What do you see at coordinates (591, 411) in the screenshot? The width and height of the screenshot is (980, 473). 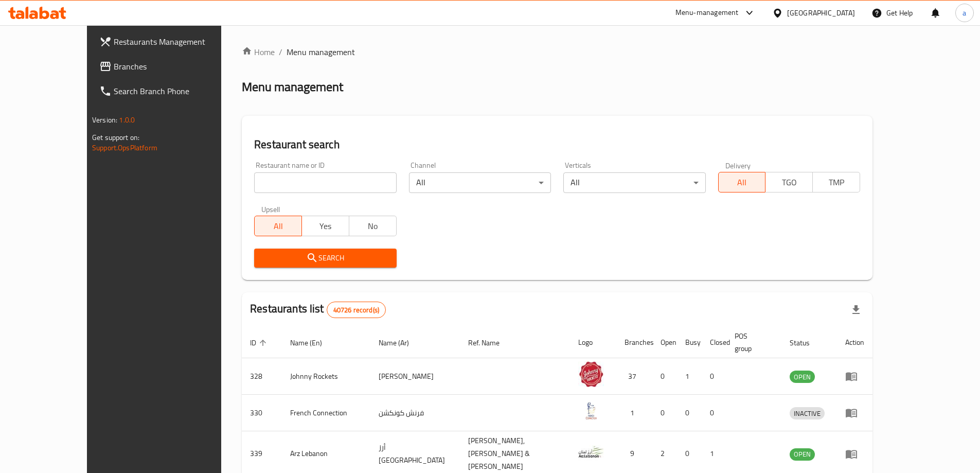 I see `img: French Connection` at bounding box center [591, 411].